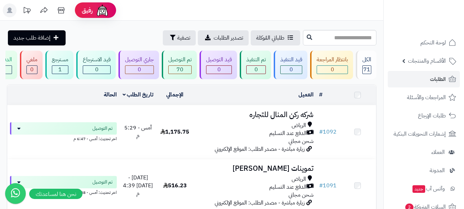  Describe the element at coordinates (366, 65) in the screenshot. I see `a: الكل71` at that location.